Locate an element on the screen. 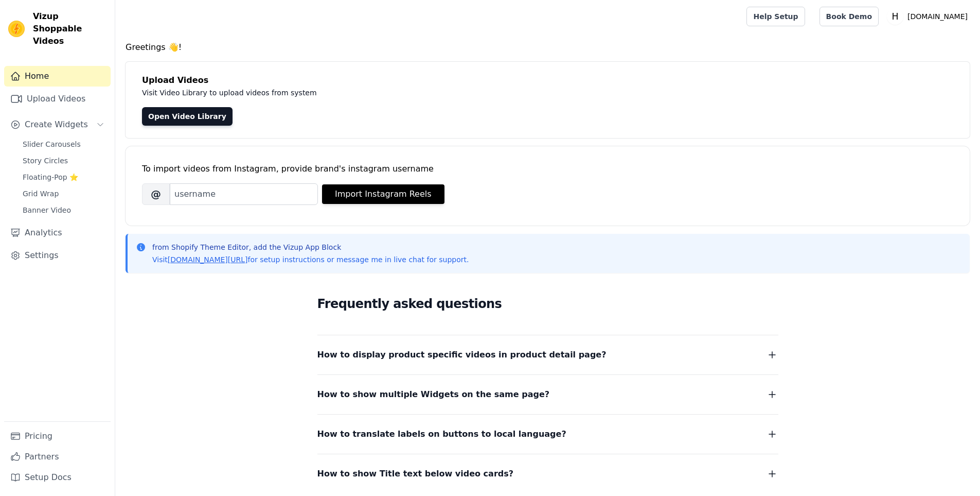  a: Help Setup is located at coordinates (775, 16).